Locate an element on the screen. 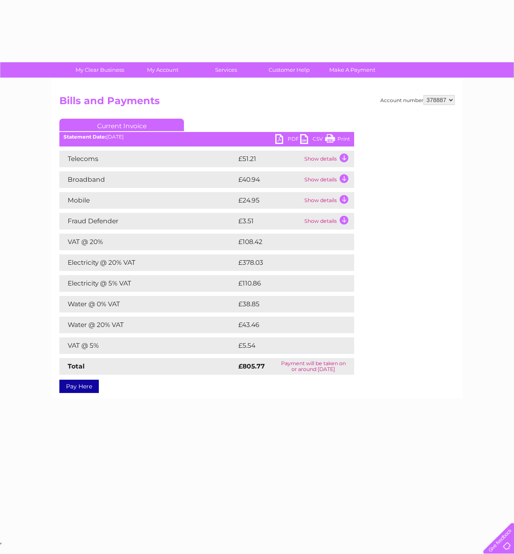 This screenshot has width=514, height=554. td: VAT @ 5% is located at coordinates (148, 346).